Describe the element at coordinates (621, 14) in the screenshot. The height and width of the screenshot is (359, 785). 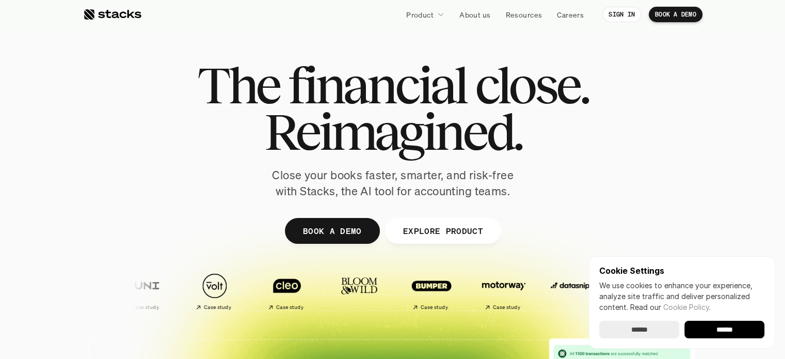
I see `a: SIGN IN` at that location.